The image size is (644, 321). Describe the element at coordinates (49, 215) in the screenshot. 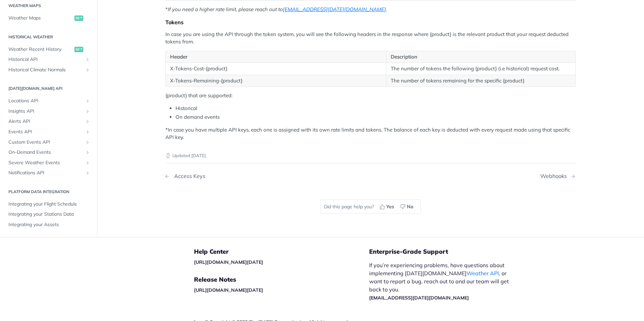

I see `a: Integrating your Stations Data` at that location.